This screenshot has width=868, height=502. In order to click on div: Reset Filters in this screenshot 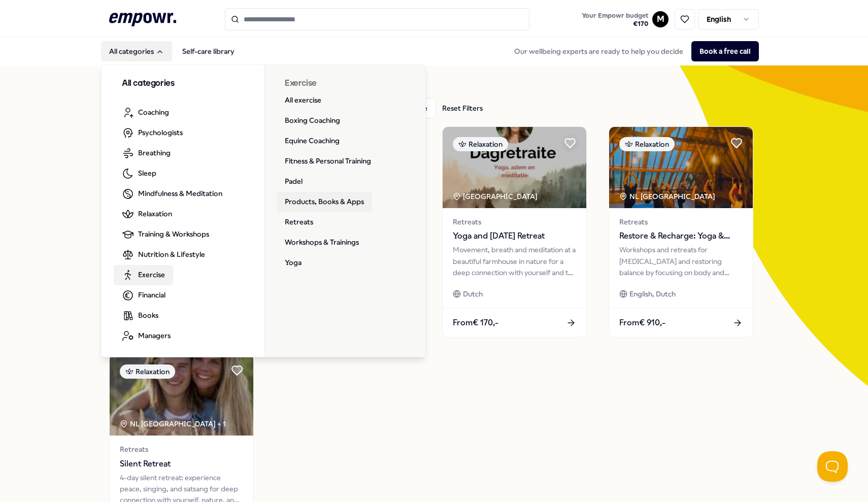, I will do `click(463, 108)`.